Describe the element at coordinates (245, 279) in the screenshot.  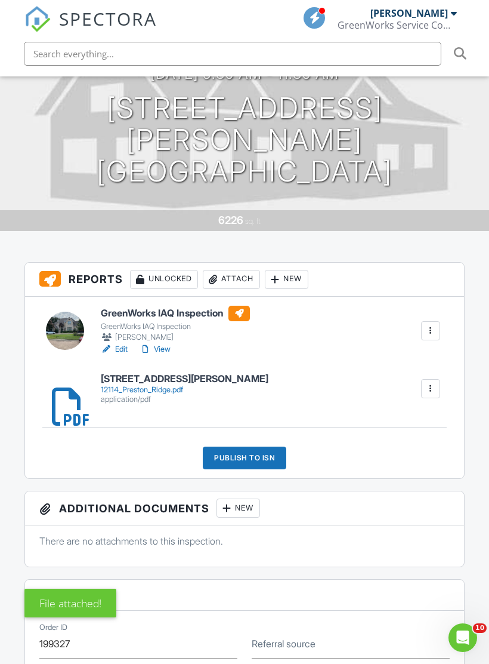
I see `h3: Reports` at that location.